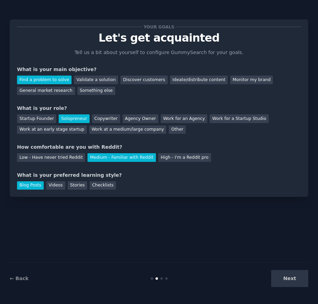 The width and height of the screenshot is (318, 304). What do you see at coordinates (144, 80) in the screenshot?
I see `div: Discover customers` at bounding box center [144, 80].